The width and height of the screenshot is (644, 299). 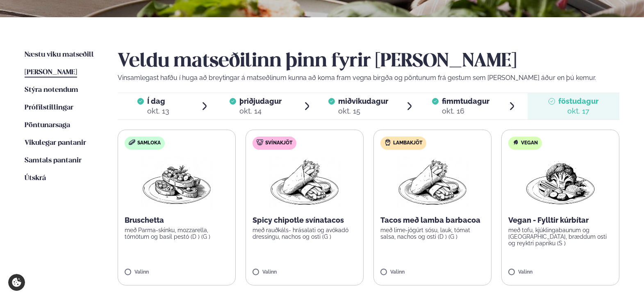 I want to click on p: með rauðkáls- hrásalati og avókadó dressingu, nachos og osti (G ), so click(x=304, y=233).